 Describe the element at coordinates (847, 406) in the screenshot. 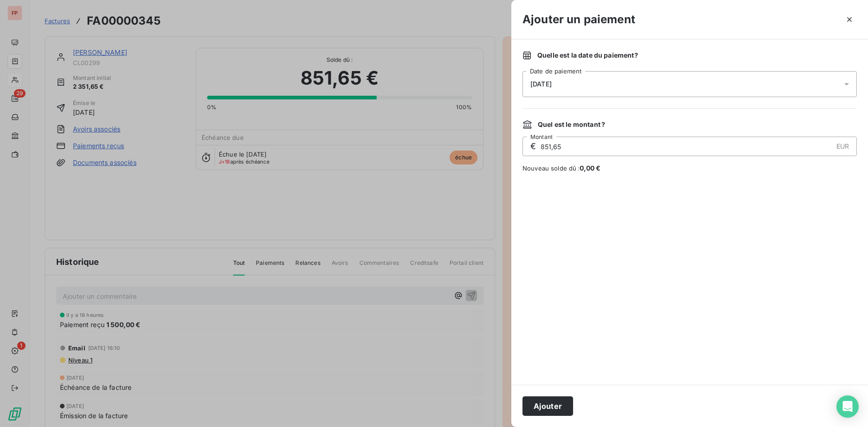

I see `div: Open Intercom Messenger` at that location.